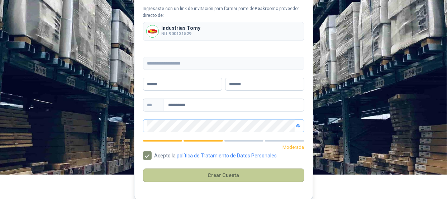 This screenshot has width=447, height=199. What do you see at coordinates (216, 155) in the screenshot?
I see `span: Acepto la` at bounding box center [216, 155].